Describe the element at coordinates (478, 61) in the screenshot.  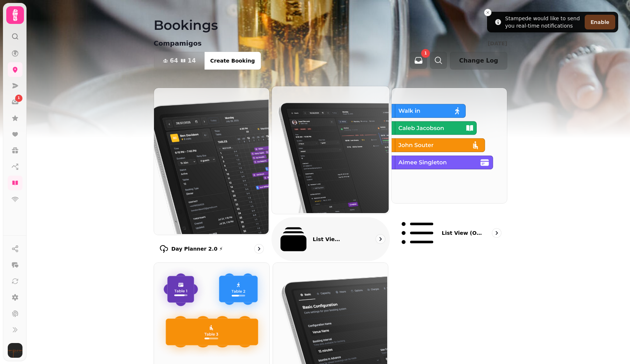
I see `span: Change Log` at that location.